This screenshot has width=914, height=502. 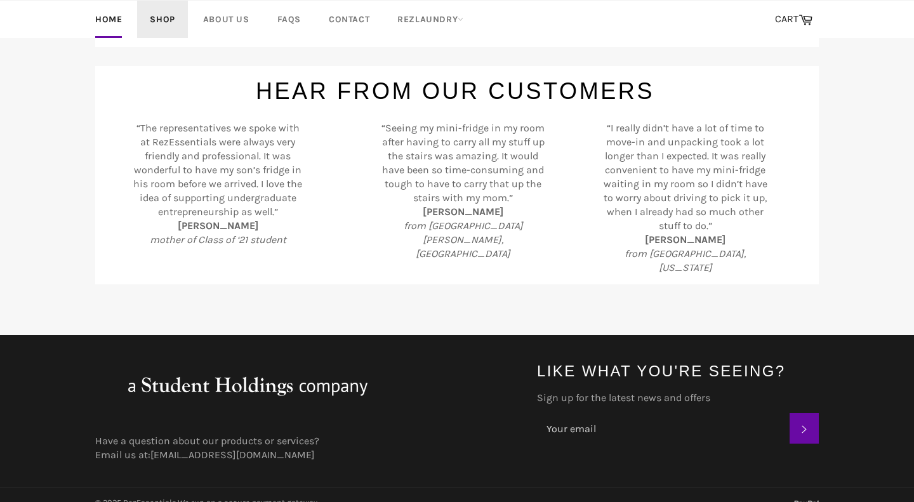 What do you see at coordinates (303, 448) in the screenshot?
I see `div: Have a question about our products or services? Email us at:` at bounding box center [303, 448].